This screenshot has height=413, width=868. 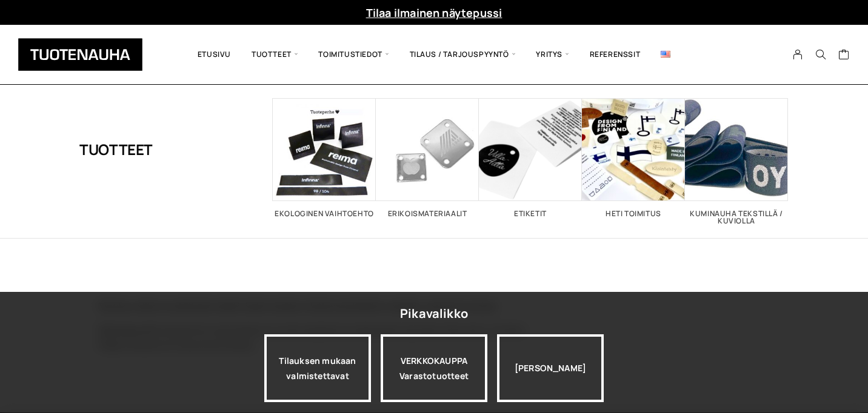 What do you see at coordinates (553, 55) in the screenshot?
I see `span: Yritys` at bounding box center [553, 55].